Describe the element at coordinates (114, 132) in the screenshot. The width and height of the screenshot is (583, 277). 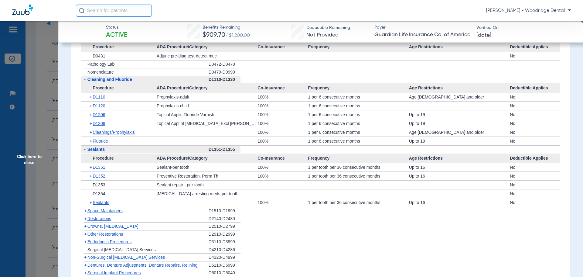
I see `span: Cleanings/Prophylaxis` at that location.